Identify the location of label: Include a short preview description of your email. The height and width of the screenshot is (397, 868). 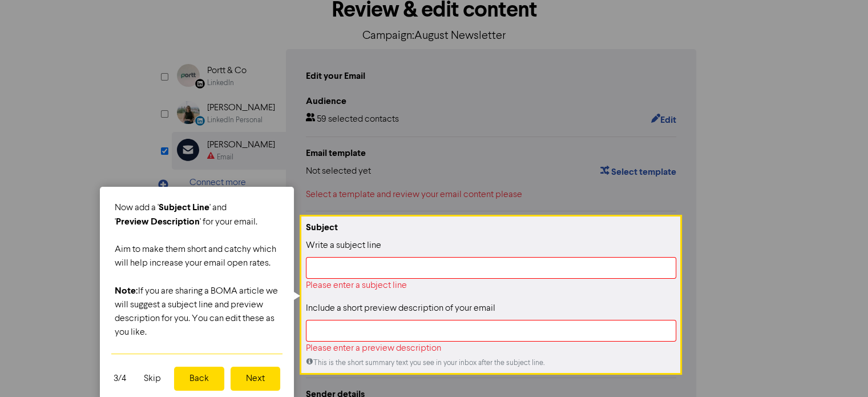
(400, 309).